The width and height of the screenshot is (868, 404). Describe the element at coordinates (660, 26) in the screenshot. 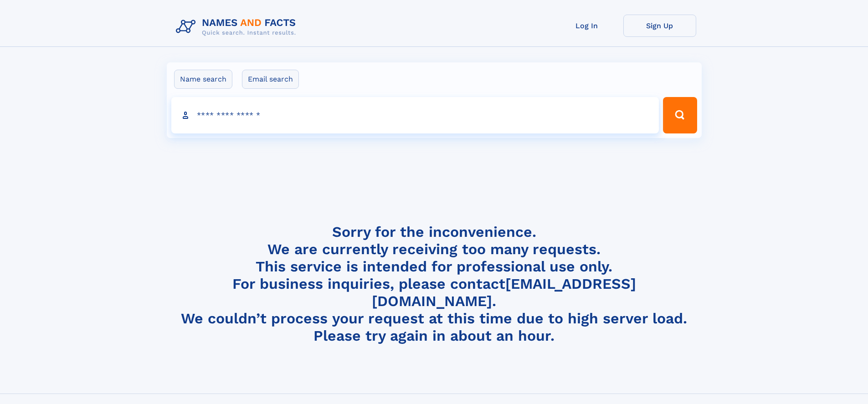

I see `a: Sign Up` at that location.